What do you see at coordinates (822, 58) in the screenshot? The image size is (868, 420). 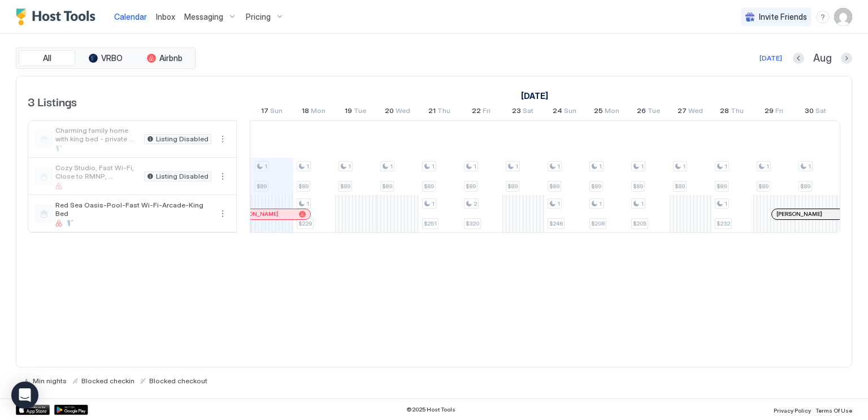 I see `span: Aug` at bounding box center [822, 58].